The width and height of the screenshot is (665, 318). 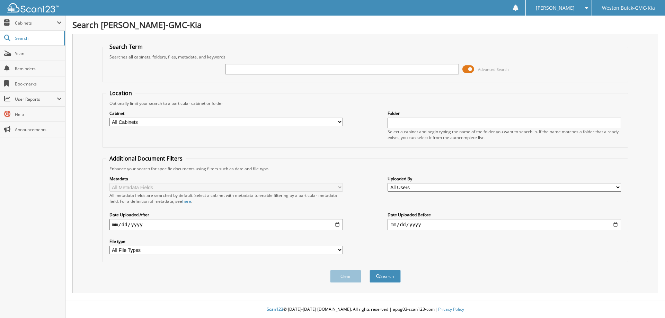 I want to click on span: Reminders, so click(x=38, y=69).